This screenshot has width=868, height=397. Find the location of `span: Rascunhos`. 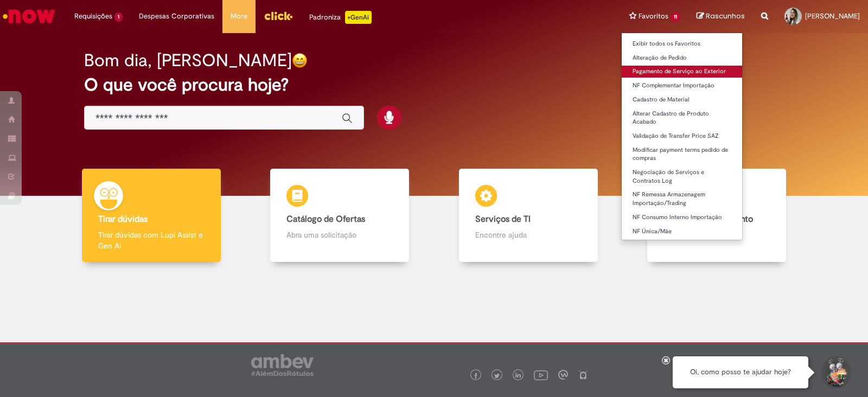

span: Rascunhos is located at coordinates (726, 16).